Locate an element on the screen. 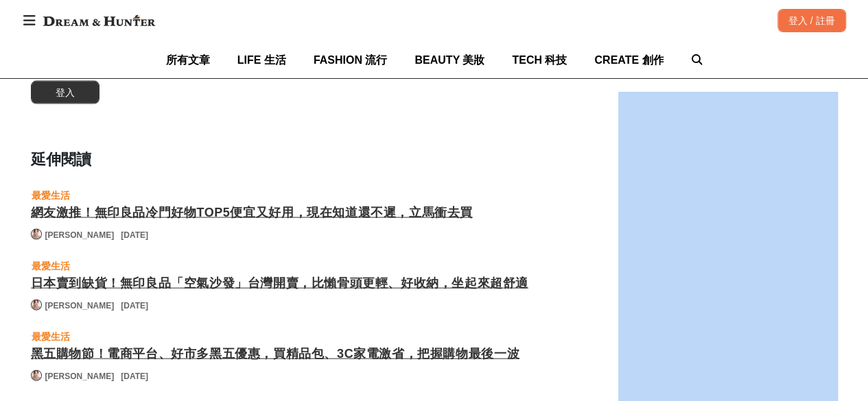 The image size is (868, 401). div: 網友激推！無印良品冷門好物TOP5便宜又好用，現在知道還不遲，立馬衝去買 is located at coordinates (311, 212).